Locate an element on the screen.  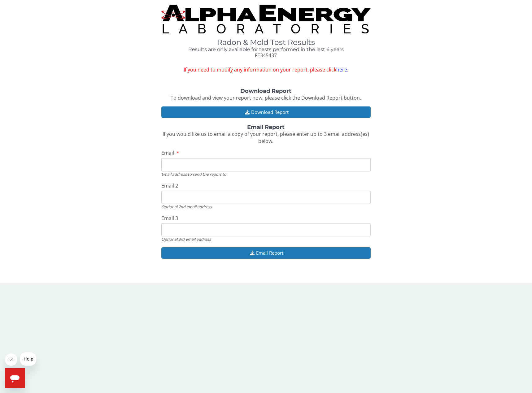
img: TightCrop.jpg is located at coordinates (265, 19).